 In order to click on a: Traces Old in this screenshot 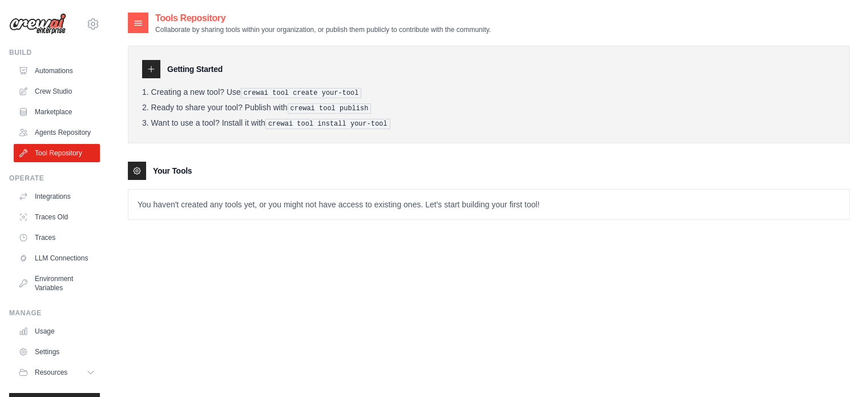, I will do `click(56, 217)`.